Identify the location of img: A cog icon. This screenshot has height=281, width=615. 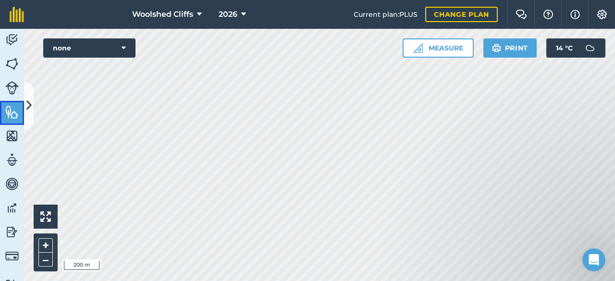
(602, 14).